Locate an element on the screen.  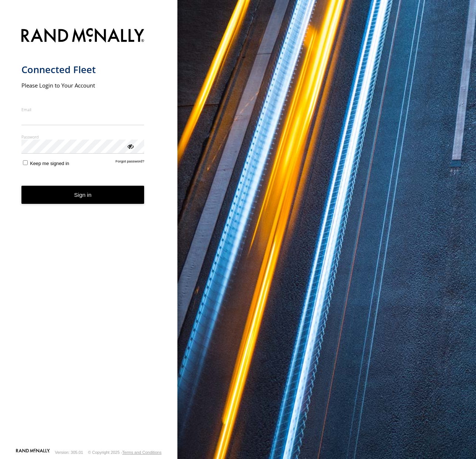
input: Keep me signed in is located at coordinates (25, 162).